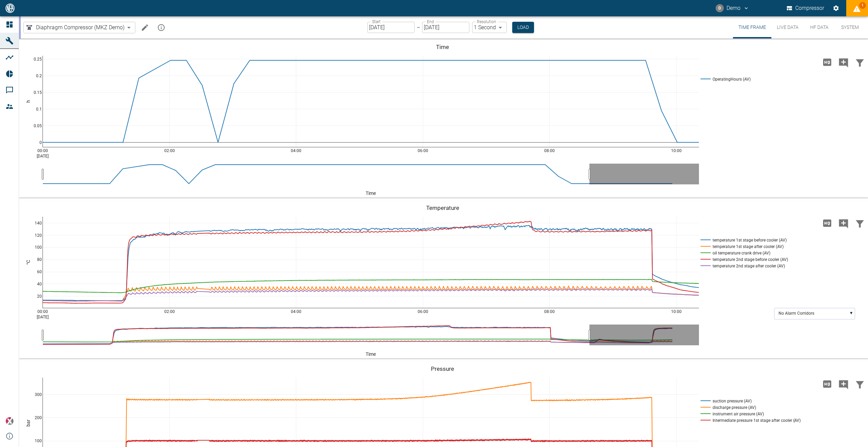  Describe the element at coordinates (161, 27) in the screenshot. I see `button: mission info` at that location.